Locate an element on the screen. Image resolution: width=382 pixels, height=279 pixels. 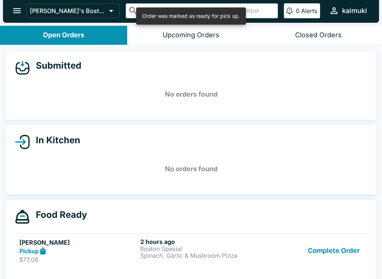
div: Upcoming Orders is located at coordinates (191, 35).